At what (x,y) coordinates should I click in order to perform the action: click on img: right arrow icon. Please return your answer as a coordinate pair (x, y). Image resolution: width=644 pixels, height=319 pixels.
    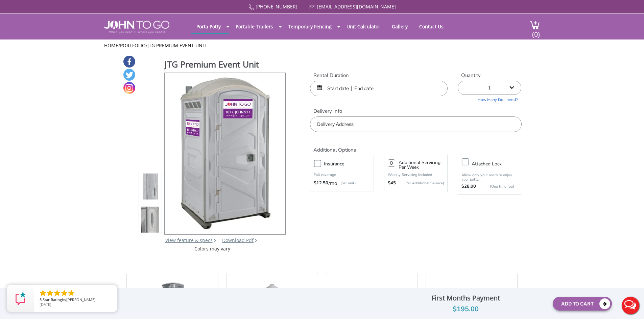
    Looking at the image, I should click on (215, 241).